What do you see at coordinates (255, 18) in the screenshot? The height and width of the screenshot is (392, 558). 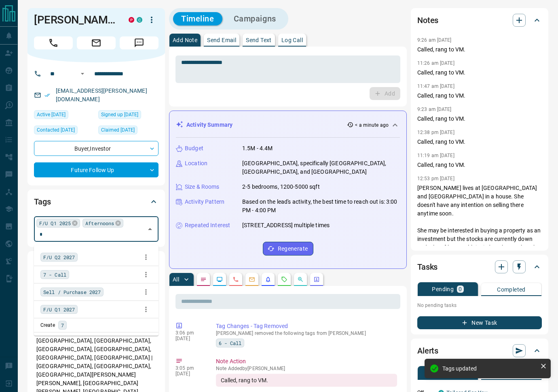 I see `button: Campaigns` at bounding box center [255, 18].